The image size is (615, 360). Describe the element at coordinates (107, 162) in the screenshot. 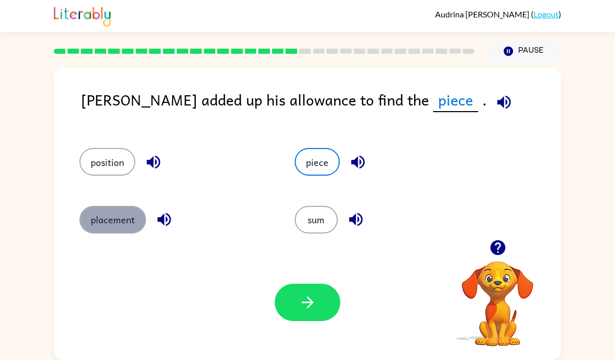

I see `button: position` at that location.